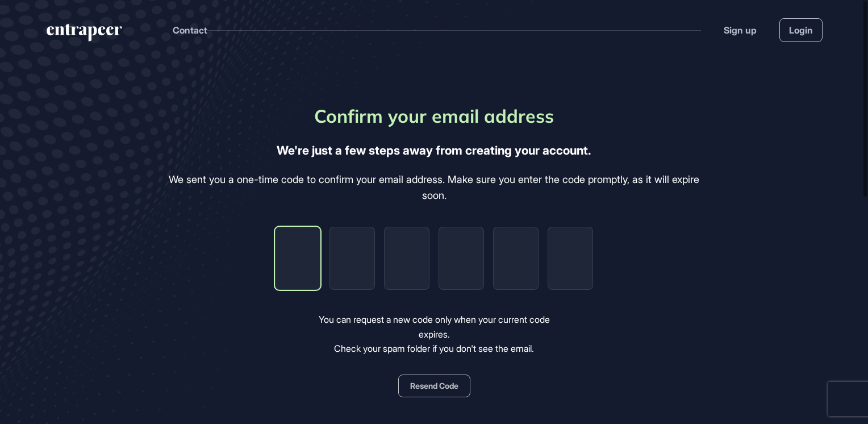  Describe the element at coordinates (740, 30) in the screenshot. I see `a: Sign up` at that location.